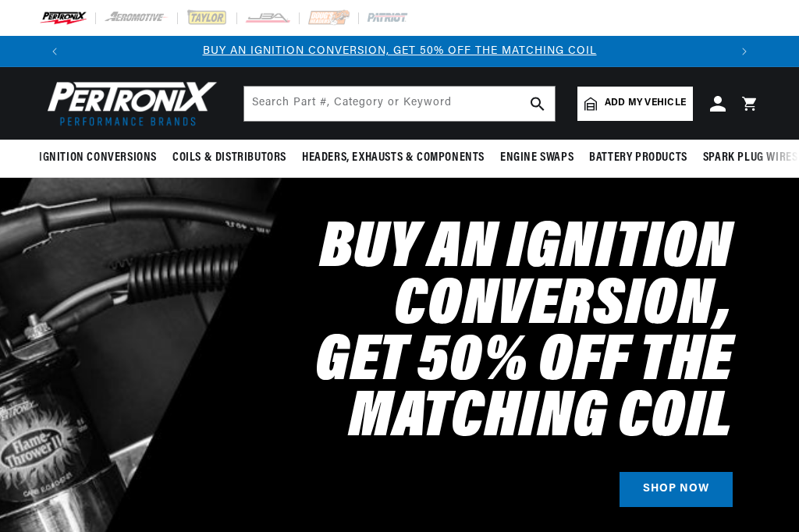  Describe the element at coordinates (537, 158) in the screenshot. I see `span: Engine Swaps` at that location.